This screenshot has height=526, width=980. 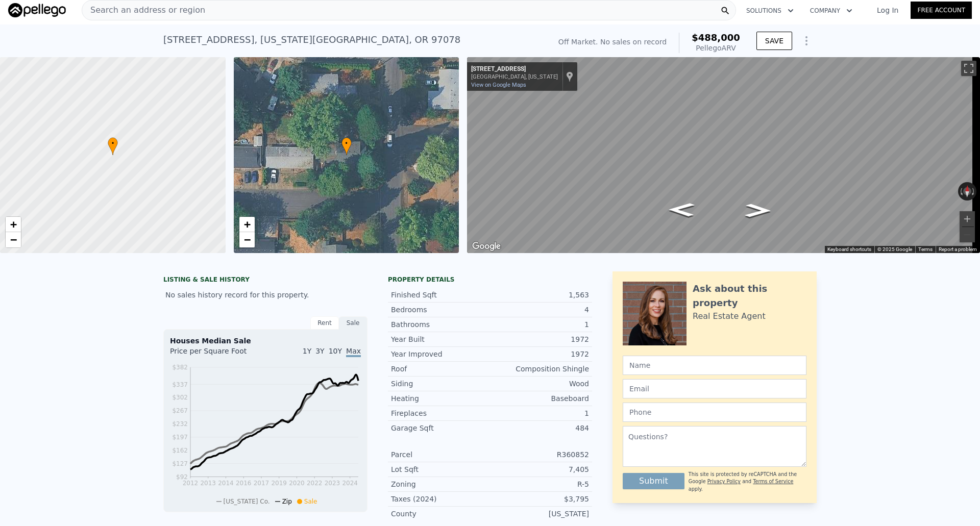 What do you see at coordinates (774, 41) in the screenshot?
I see `button: SAVE` at bounding box center [774, 41].